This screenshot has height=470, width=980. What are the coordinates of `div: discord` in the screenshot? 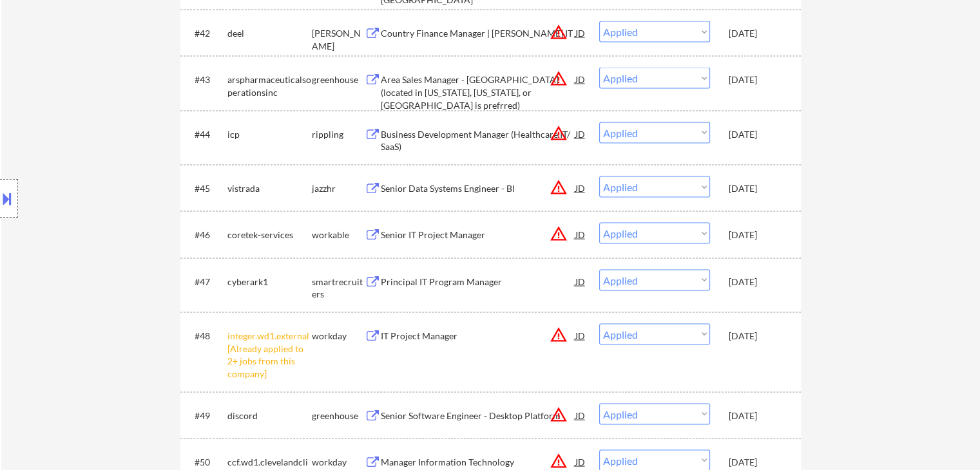 It's located at (269, 416).